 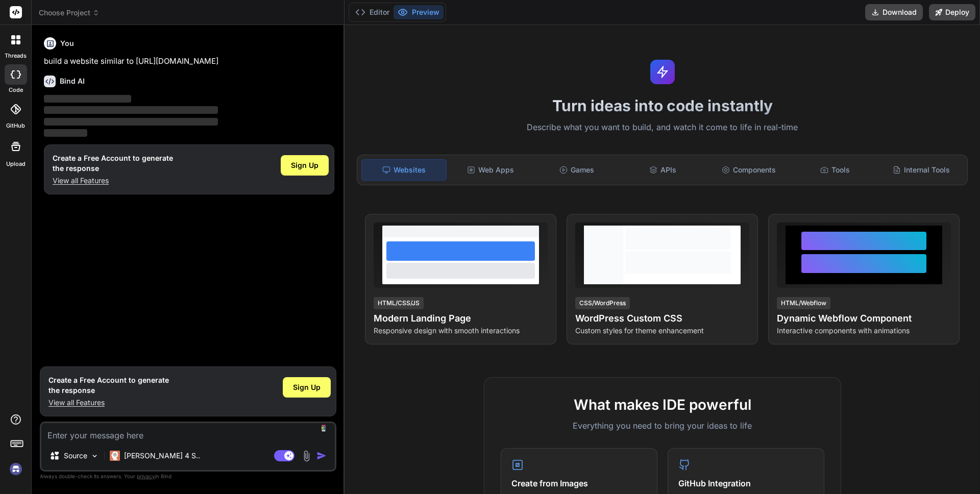 I want to click on div: HTML/Webflow, so click(x=804, y=303).